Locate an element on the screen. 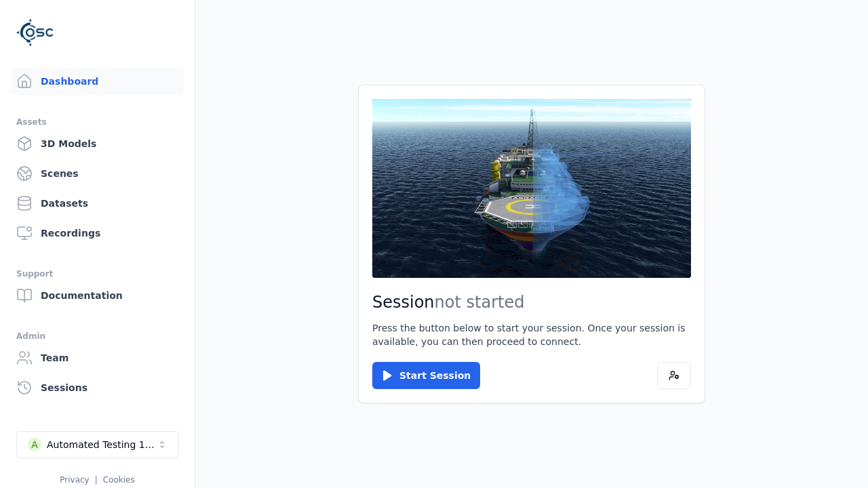  h2: Session is located at coordinates (532, 302).